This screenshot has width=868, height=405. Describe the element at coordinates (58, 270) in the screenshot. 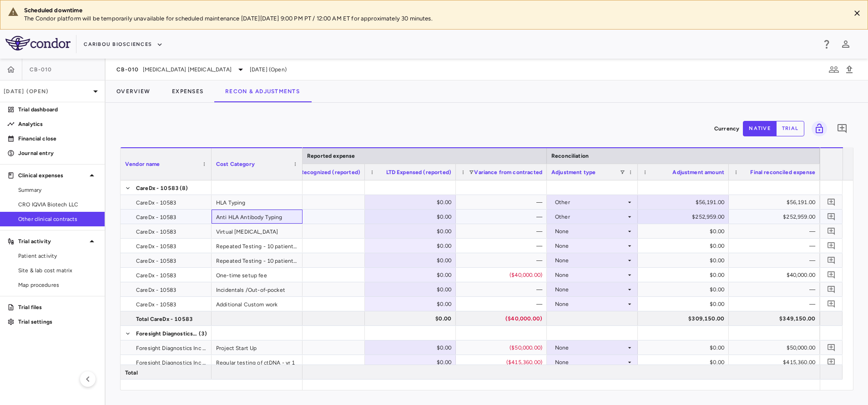

I see `span: Site & lab cost matrix` at that location.